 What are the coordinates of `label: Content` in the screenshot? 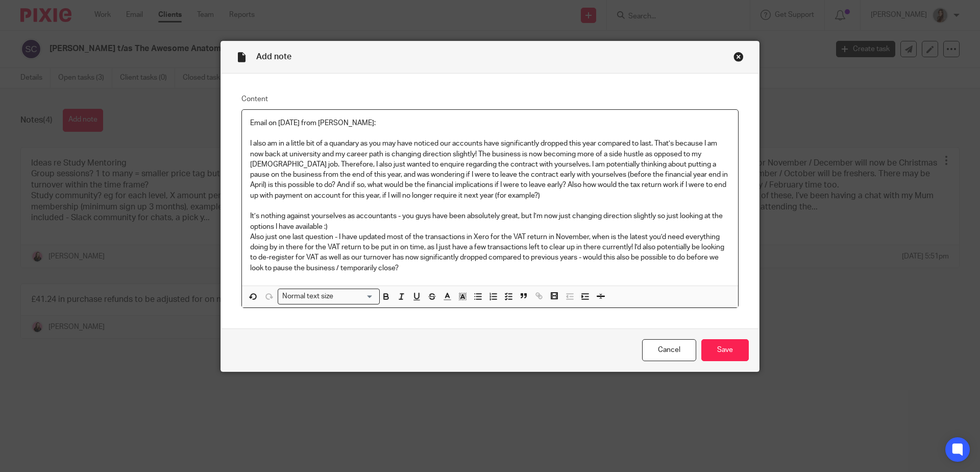 It's located at (490, 99).